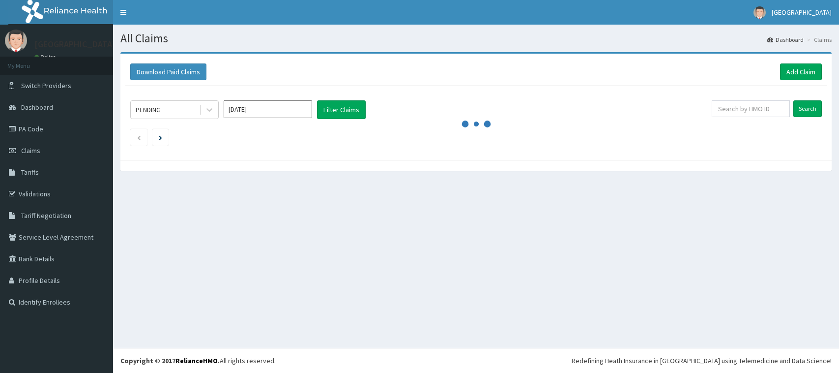 The image size is (839, 373). Describe the element at coordinates (148, 110) in the screenshot. I see `div: PENDING` at that location.